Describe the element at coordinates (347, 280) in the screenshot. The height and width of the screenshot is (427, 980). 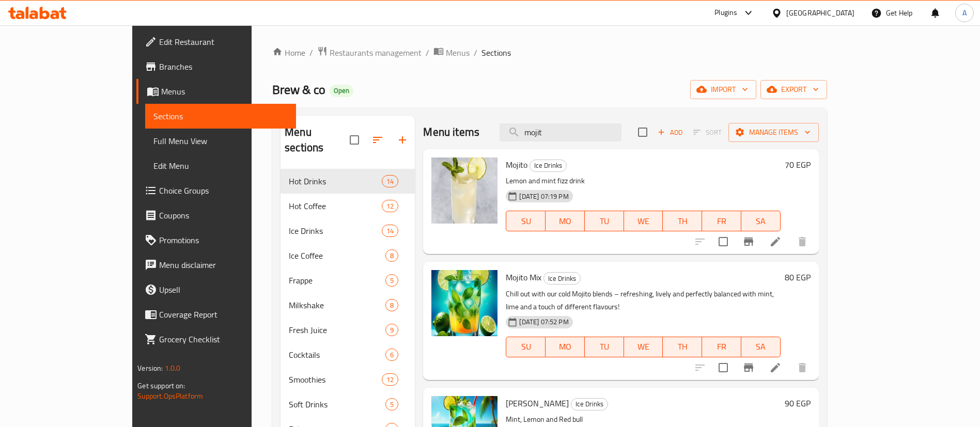
I see `div: Frappe5` at that location.